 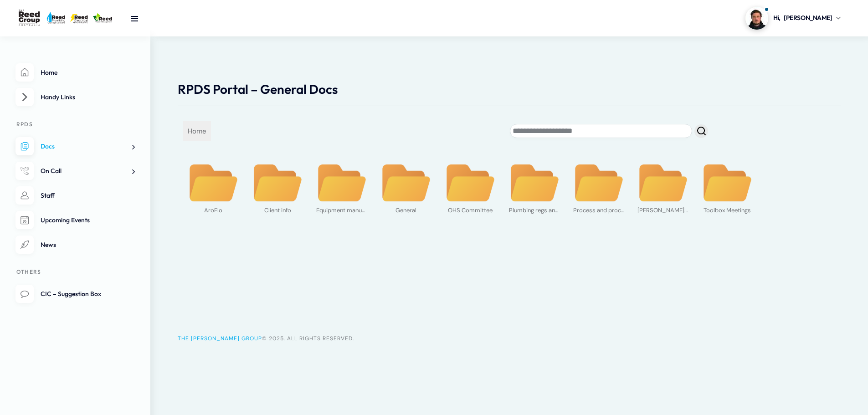 I want to click on div: Toolbox Meetings, so click(x=727, y=209).